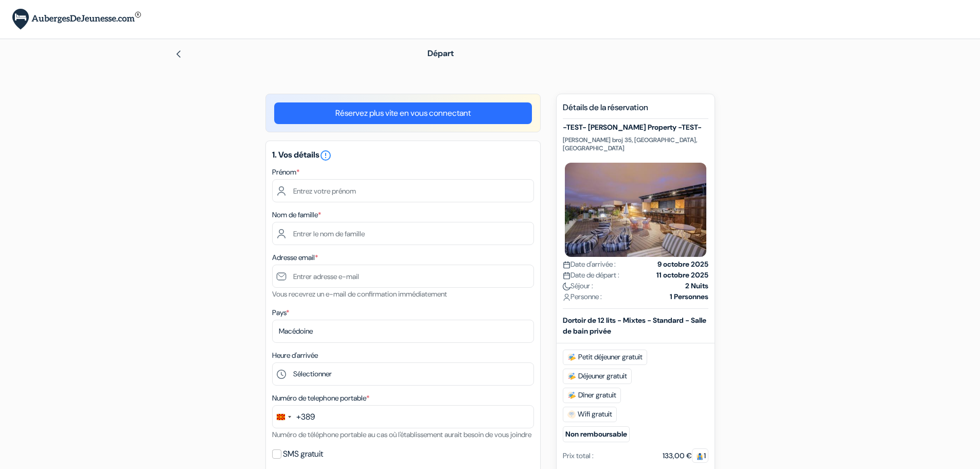 The width and height of the screenshot is (980, 469). I want to click on label: SMS gratuit, so click(303, 454).